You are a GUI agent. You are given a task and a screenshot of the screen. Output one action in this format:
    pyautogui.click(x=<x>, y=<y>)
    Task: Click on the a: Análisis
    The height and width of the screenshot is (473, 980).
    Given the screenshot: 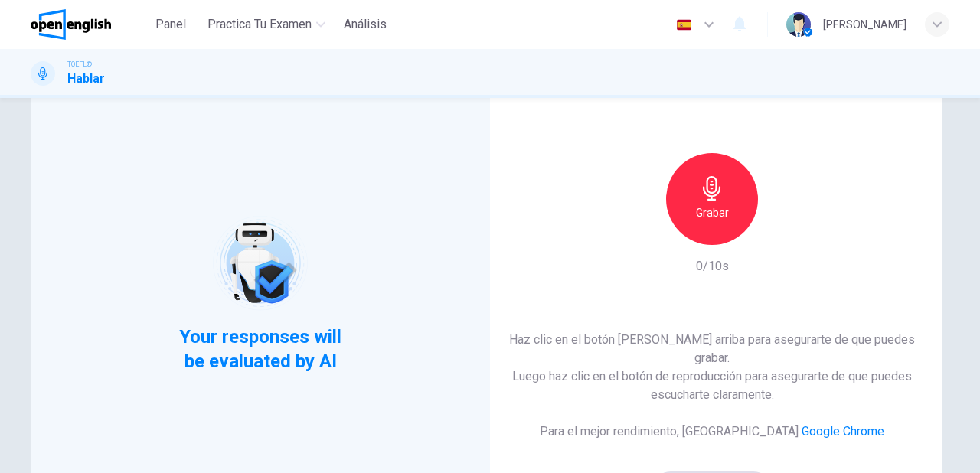 What is the action you would take?
    pyautogui.click(x=365, y=25)
    